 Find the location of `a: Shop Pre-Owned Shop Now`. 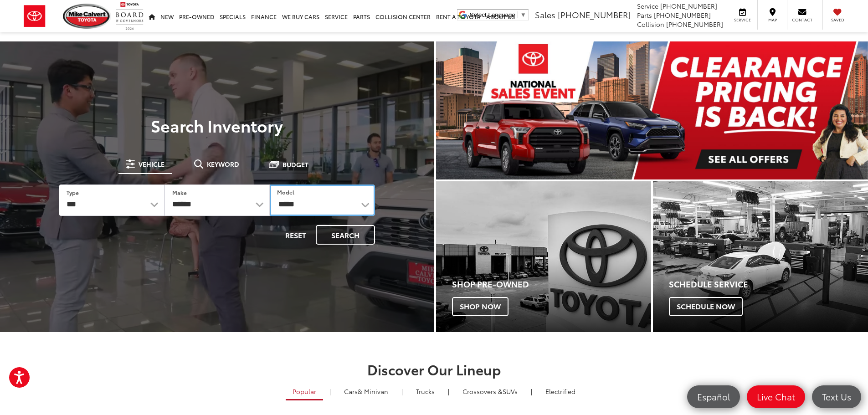

a: Shop Pre-Owned Shop Now is located at coordinates (544, 257).